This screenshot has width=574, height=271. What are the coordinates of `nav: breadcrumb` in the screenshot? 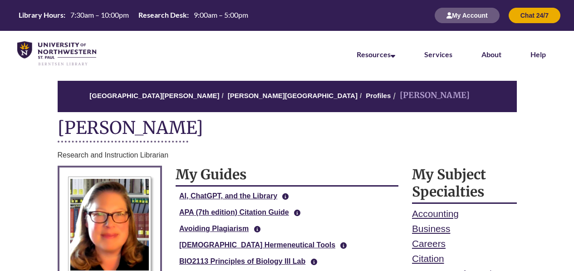 It's located at (287, 96).